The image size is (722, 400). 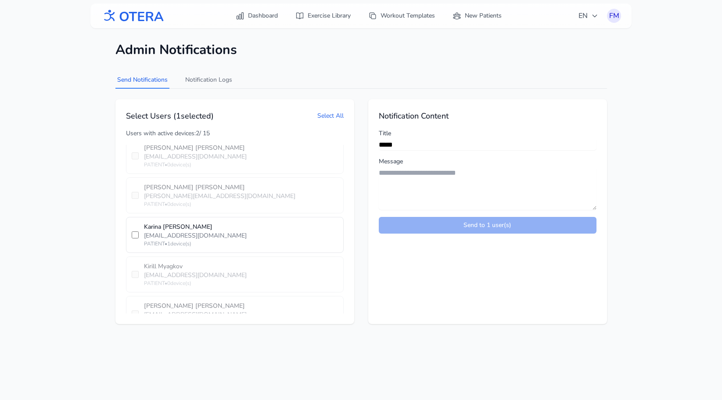 I want to click on label: Message, so click(x=487, y=161).